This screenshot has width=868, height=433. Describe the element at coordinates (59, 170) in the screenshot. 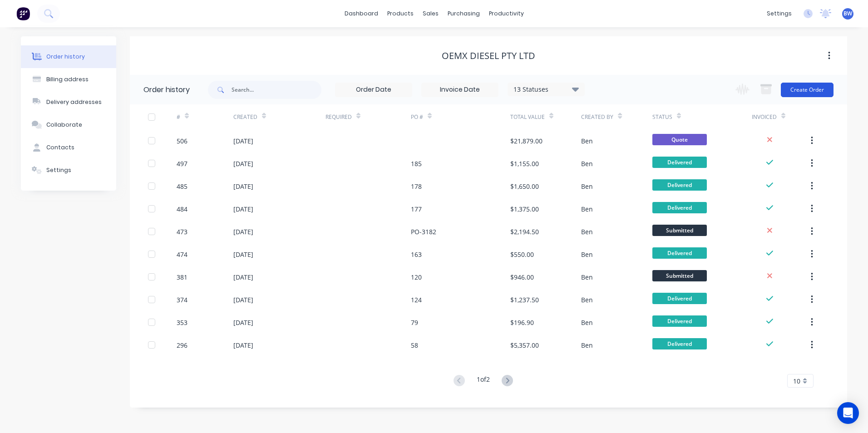

I see `div: Settings` at that location.